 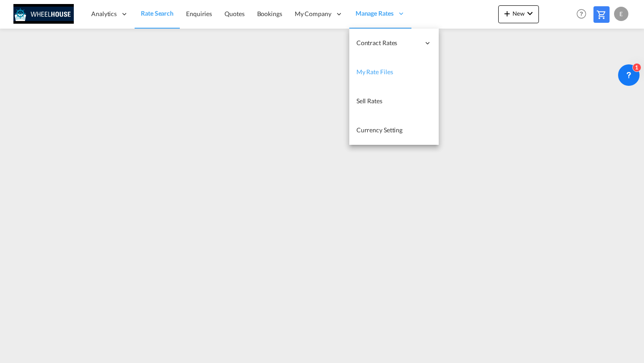 What do you see at coordinates (43, 14) in the screenshot?
I see `img: 186c01200b8911efbb3e93c29cf9ca86.jpg` at bounding box center [43, 14].